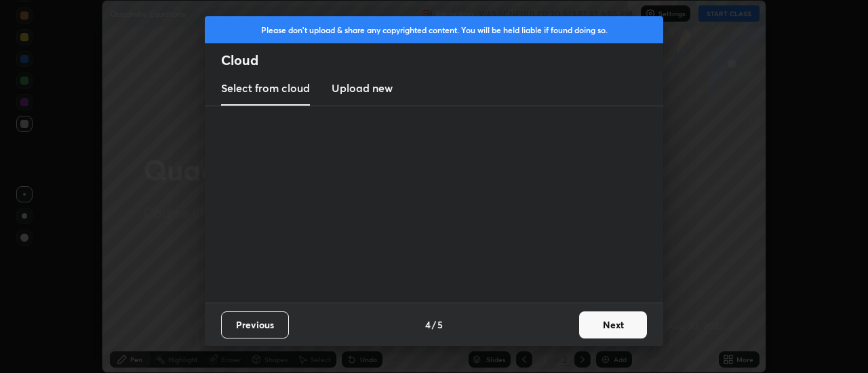  What do you see at coordinates (265, 88) in the screenshot?
I see `h3: Select from cloud` at bounding box center [265, 88].